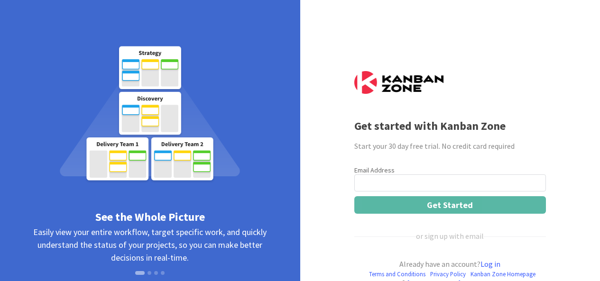 The image size is (600, 281). Describe the element at coordinates (490, 264) in the screenshot. I see `a: Log in` at that location.